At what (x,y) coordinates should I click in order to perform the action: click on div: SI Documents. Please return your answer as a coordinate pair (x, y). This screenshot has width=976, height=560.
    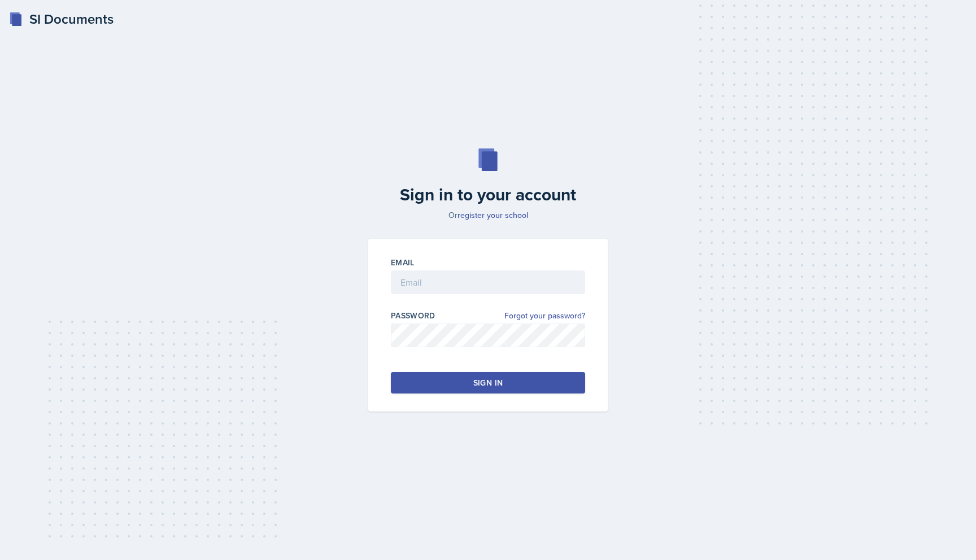
    Looking at the image, I should click on (61, 19).